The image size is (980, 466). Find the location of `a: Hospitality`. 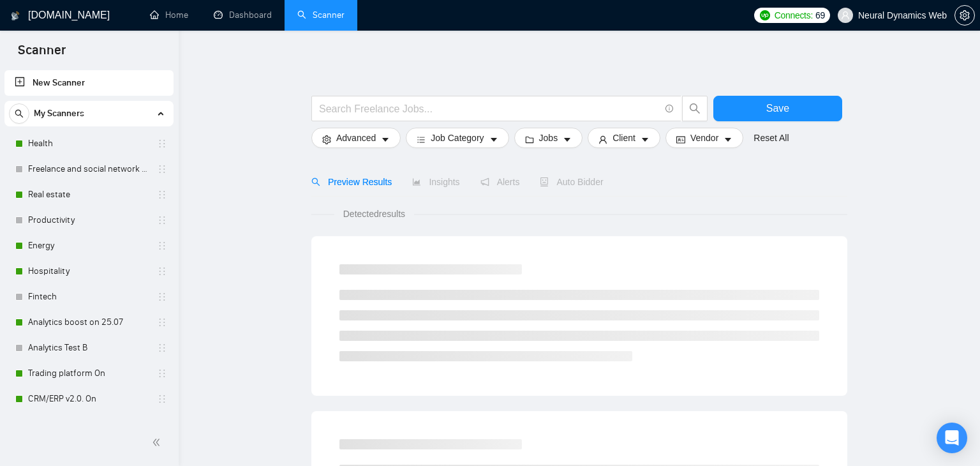

a: Hospitality is located at coordinates (89, 271).